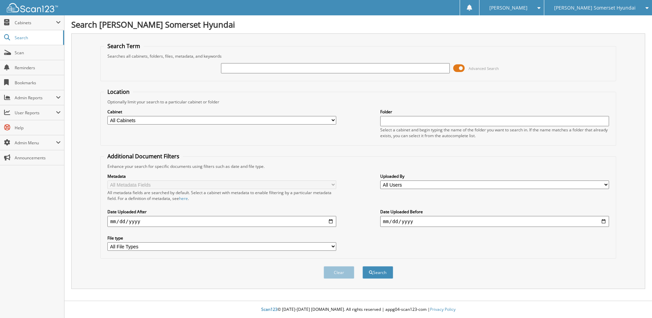  I want to click on div: Searches all cabinets, folders, files, metadata, and keywords, so click(358, 56).